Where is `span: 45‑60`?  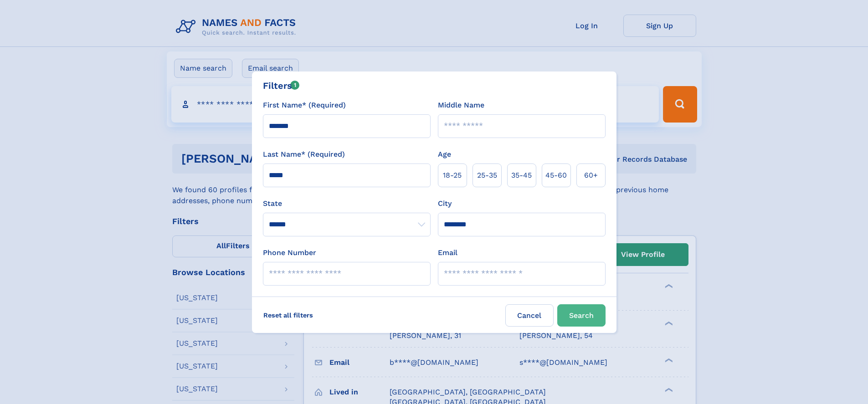
span: 45‑60 is located at coordinates (556, 175).